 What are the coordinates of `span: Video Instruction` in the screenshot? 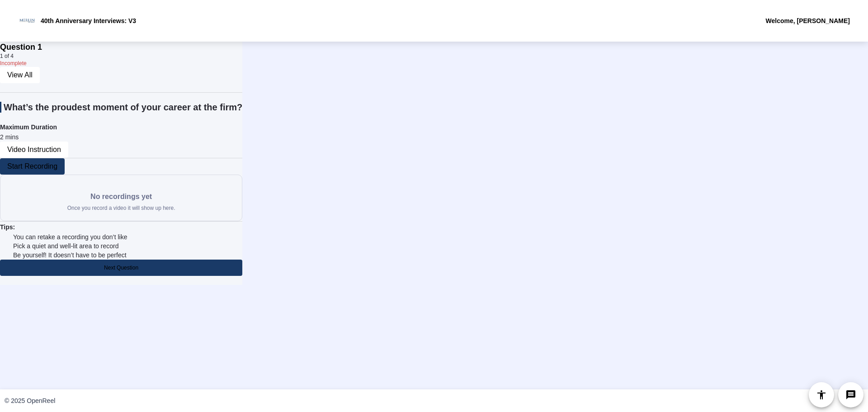 It's located at (34, 149).